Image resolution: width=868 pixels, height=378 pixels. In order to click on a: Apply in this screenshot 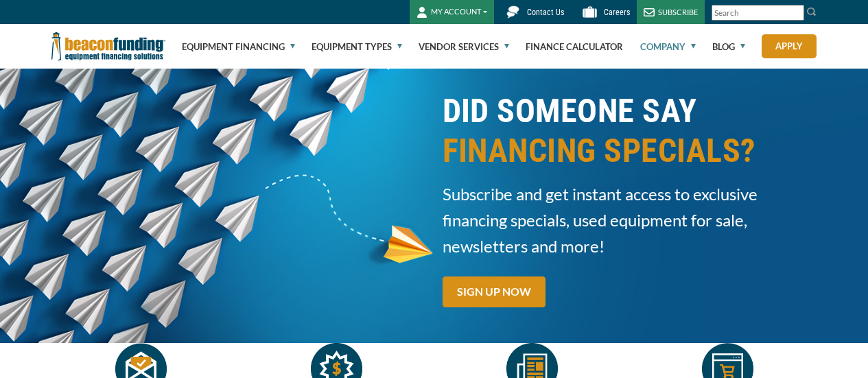, I will do `click(789, 46)`.